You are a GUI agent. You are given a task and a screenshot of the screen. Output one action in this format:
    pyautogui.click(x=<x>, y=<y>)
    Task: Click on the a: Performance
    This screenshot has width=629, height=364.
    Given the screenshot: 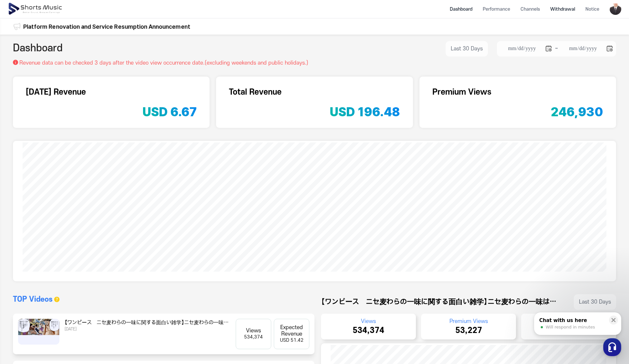 What is the action you would take?
    pyautogui.click(x=496, y=9)
    